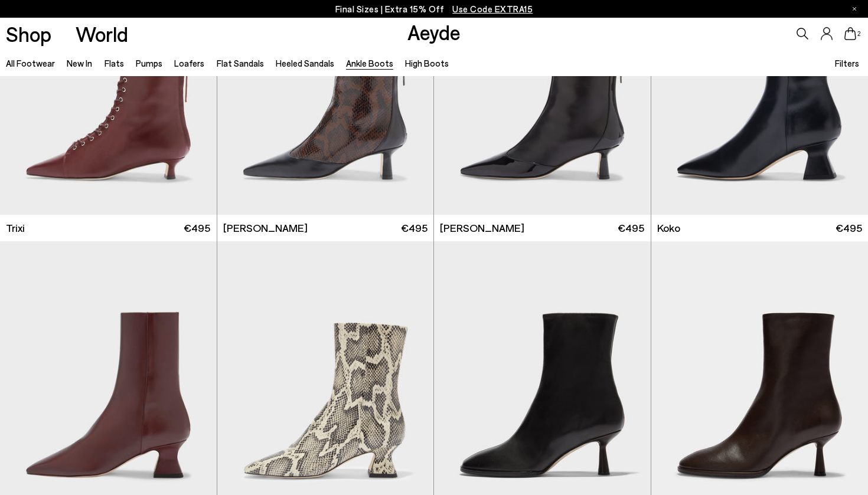 The image size is (868, 495). Describe the element at coordinates (427, 63) in the screenshot. I see `a: High Boots` at that location.